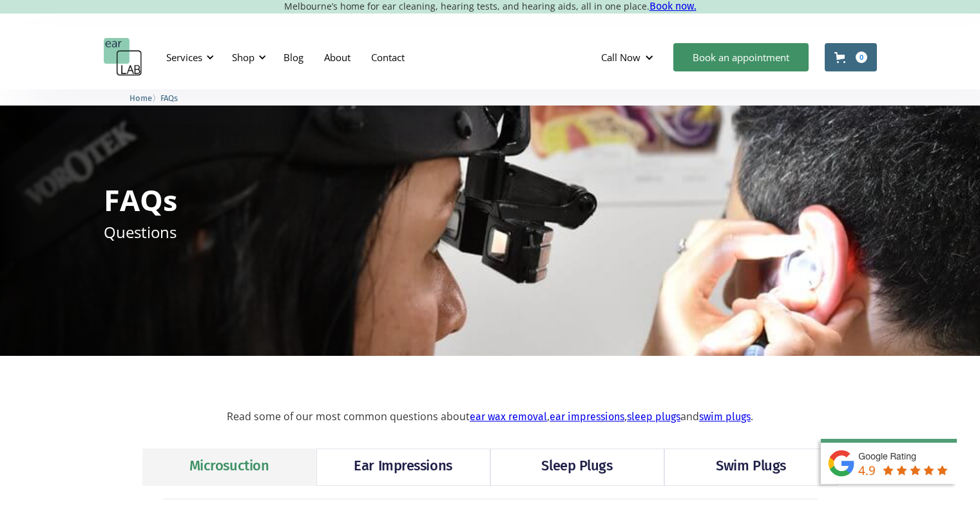 The image size is (980, 509). Describe the element at coordinates (587, 417) in the screenshot. I see `a: ear impressions` at that location.